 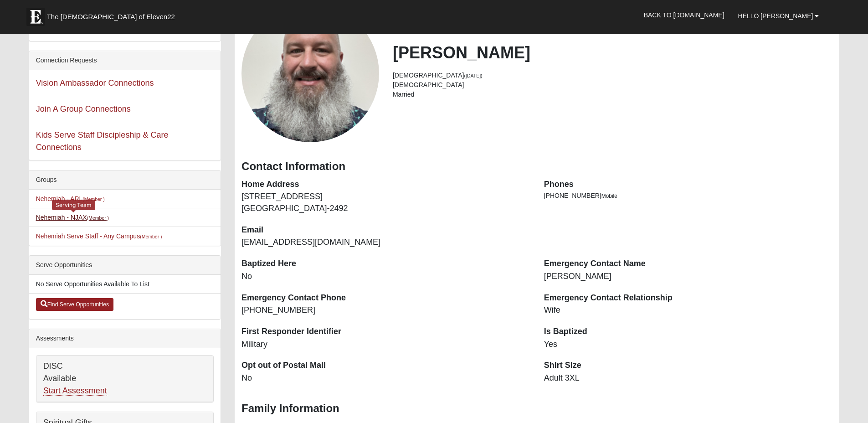 What do you see at coordinates (125, 180) in the screenshot?
I see `div: Groups` at bounding box center [125, 180].